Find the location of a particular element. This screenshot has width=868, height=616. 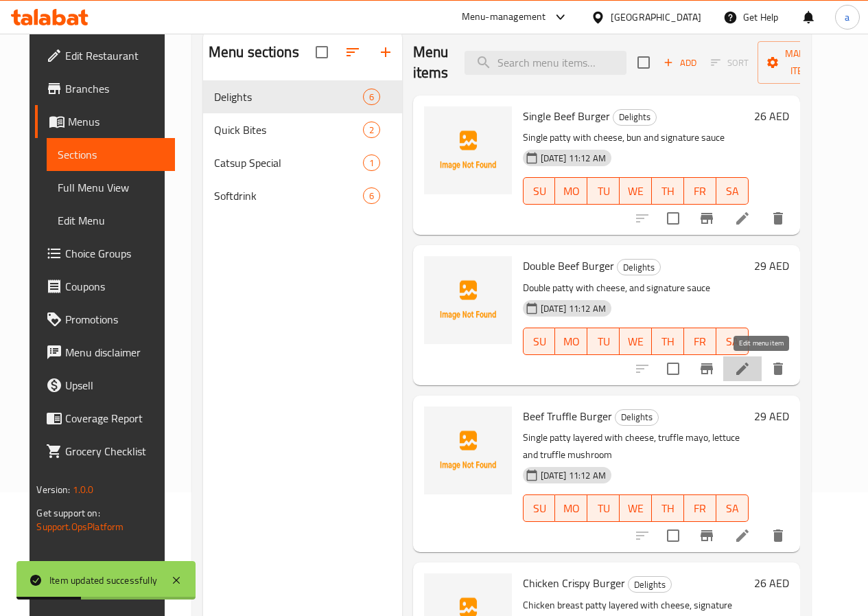

p: Single patty layered with cheese, truffle mayo, lettuce and truffle mushroom is located at coordinates (635, 446).